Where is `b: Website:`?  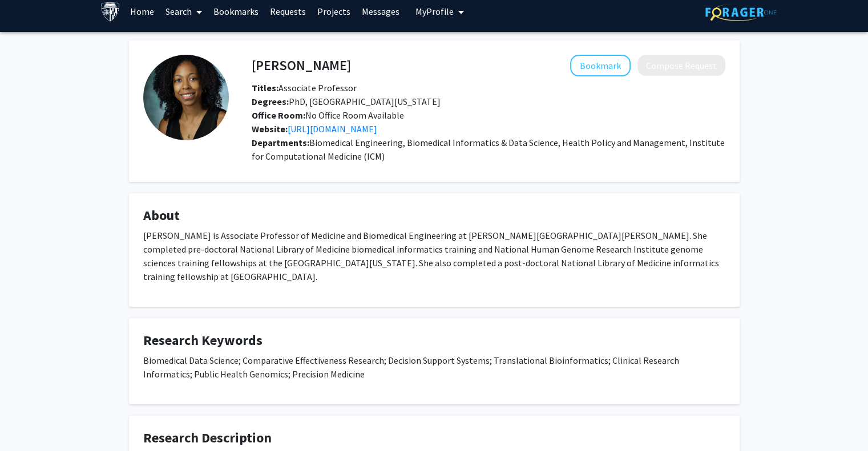 b: Website: is located at coordinates (269, 129).